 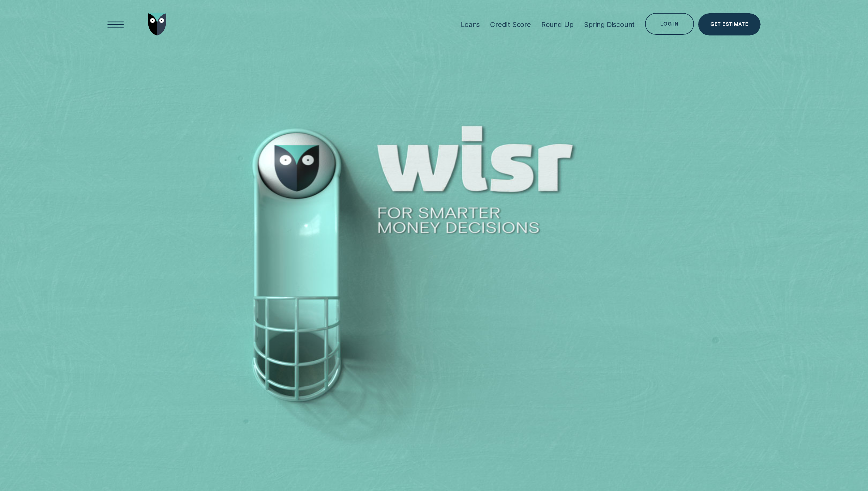 I want to click on div: Loans, so click(x=470, y=24).